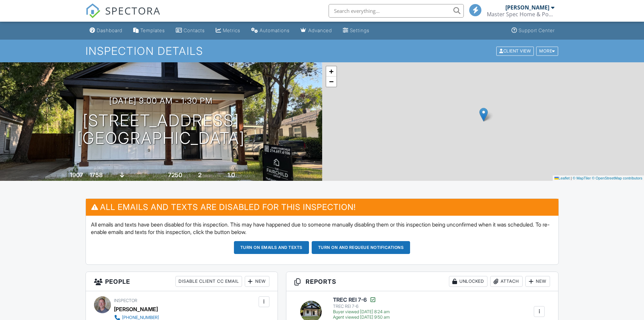  What do you see at coordinates (65, 175) in the screenshot?
I see `span: Built` at bounding box center [65, 175].